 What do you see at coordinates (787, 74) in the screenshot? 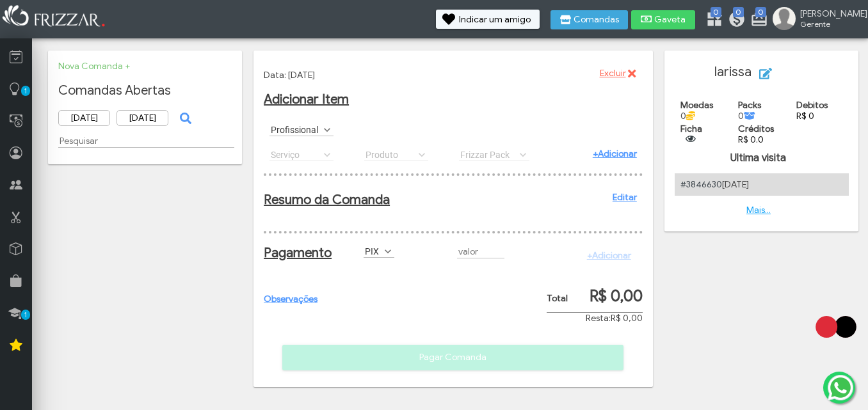
I see `span: Editar` at bounding box center [787, 74].